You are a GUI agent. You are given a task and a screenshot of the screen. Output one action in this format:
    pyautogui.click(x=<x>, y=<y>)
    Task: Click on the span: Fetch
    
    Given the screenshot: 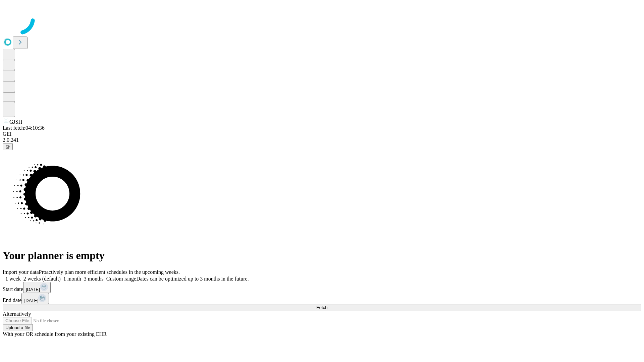 What is the action you would take?
    pyautogui.click(x=322, y=308)
    